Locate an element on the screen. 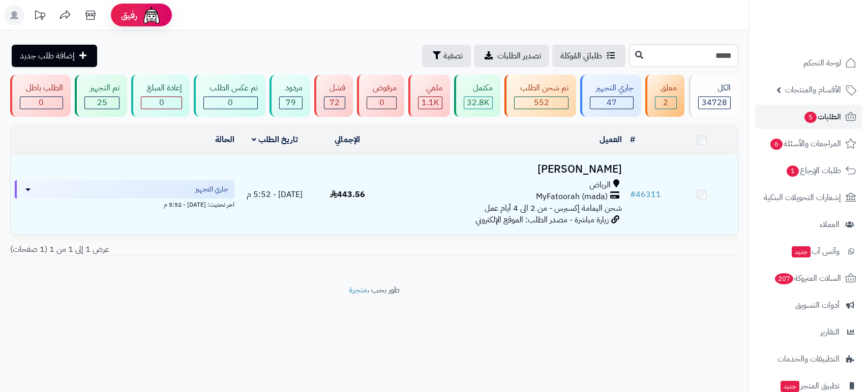 The width and height of the screenshot is (868, 392). span: التقارير is located at coordinates (830, 332).